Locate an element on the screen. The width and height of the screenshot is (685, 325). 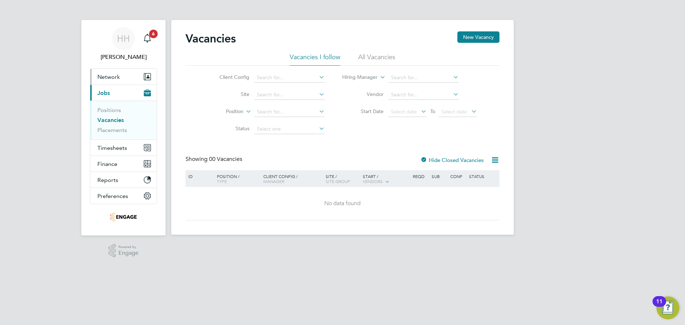
div: 11 is located at coordinates (659, 306).